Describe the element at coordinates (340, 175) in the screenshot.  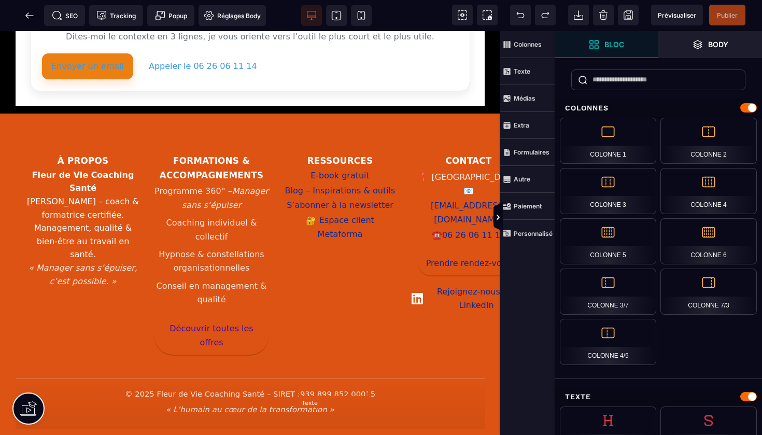
I see `a: S’abonner à la newsletter` at that location.